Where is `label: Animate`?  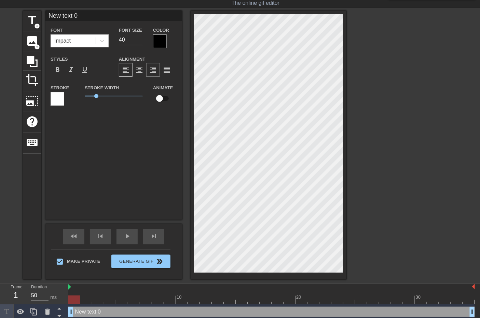 label: Animate is located at coordinates (163, 88).